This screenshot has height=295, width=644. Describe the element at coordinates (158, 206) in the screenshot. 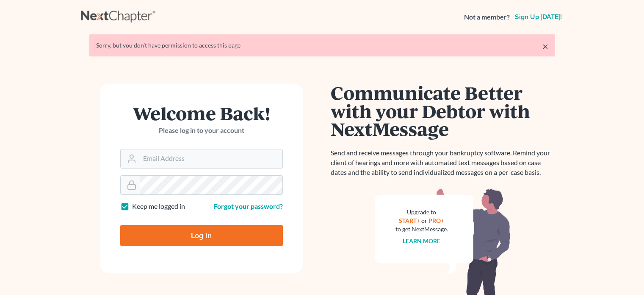

I see `label: Keep me logged in` at that location.